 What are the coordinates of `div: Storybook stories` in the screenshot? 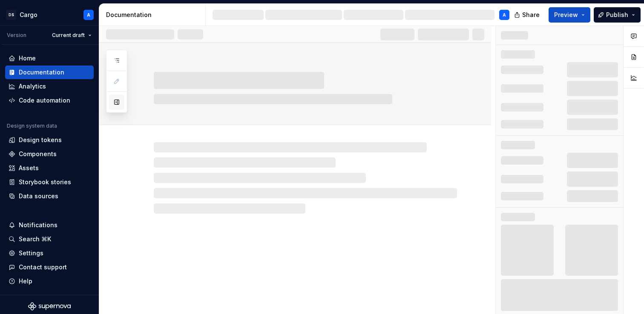 It's located at (45, 182).